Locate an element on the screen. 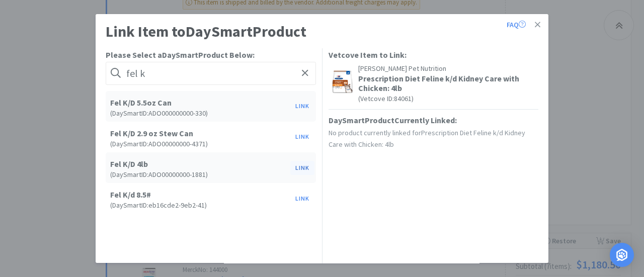 This screenshot has height=277, width=644. h5: Fel K/D 4lb is located at coordinates (200, 164).